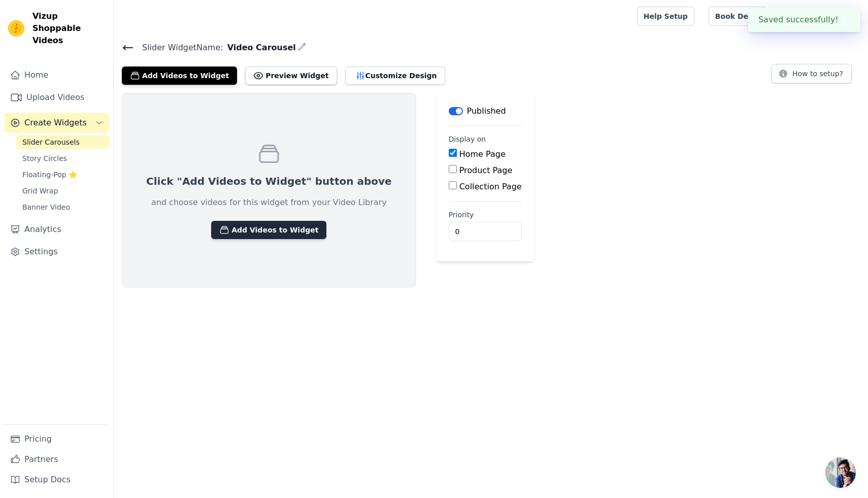 The image size is (868, 498). I want to click on button: How to setup?, so click(812, 74).